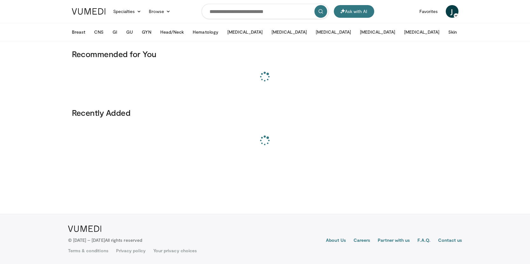 The height and width of the screenshot is (264, 530). I want to click on button: GI, so click(115, 32).